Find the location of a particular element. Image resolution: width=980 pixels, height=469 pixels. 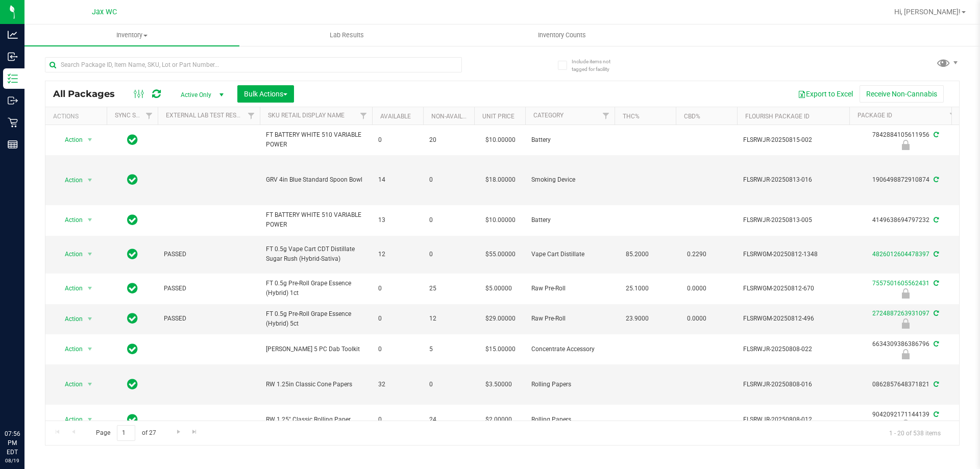

a: Go to the next page is located at coordinates (178, 432).